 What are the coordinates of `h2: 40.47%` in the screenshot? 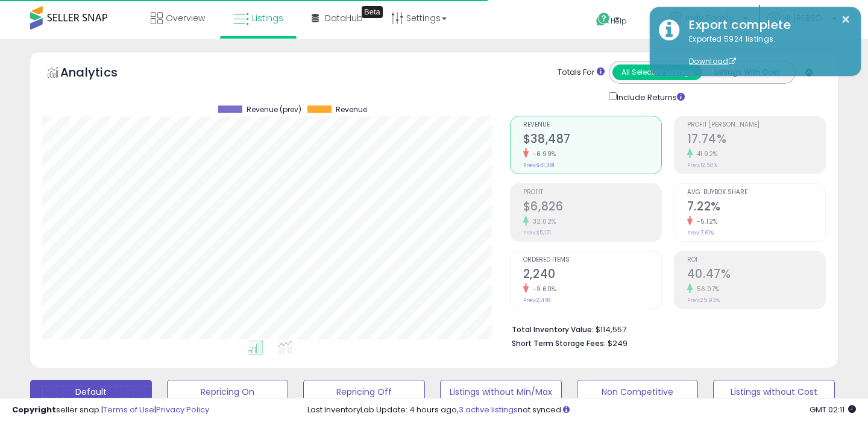 It's located at (756, 276).